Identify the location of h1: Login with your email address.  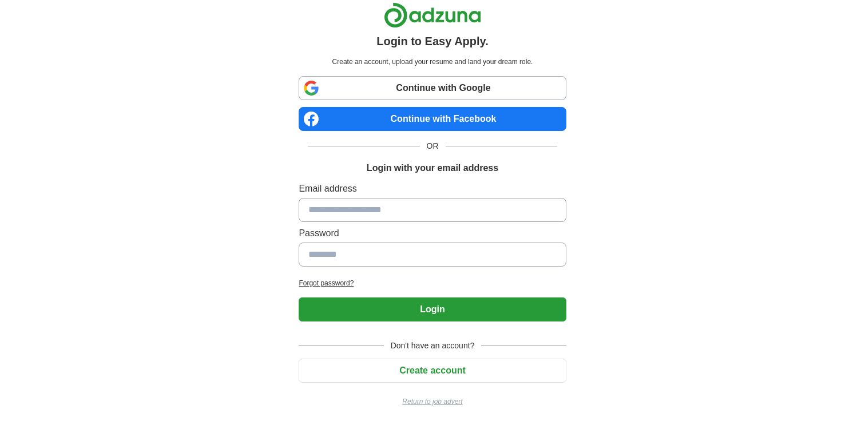
(432, 168).